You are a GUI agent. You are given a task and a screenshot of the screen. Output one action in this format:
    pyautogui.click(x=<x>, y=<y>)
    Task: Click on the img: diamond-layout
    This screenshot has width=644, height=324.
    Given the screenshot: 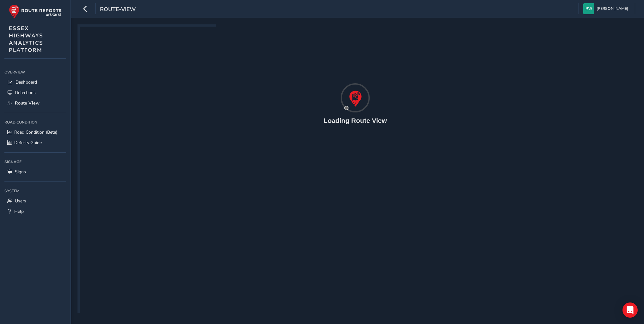 What is the action you would take?
    pyautogui.click(x=589, y=9)
    